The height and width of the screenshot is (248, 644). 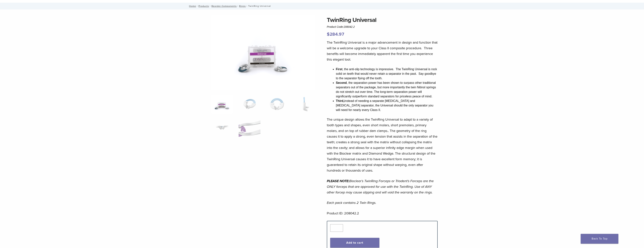 I want to click on h1: TwinRing Universal, so click(x=382, y=20).